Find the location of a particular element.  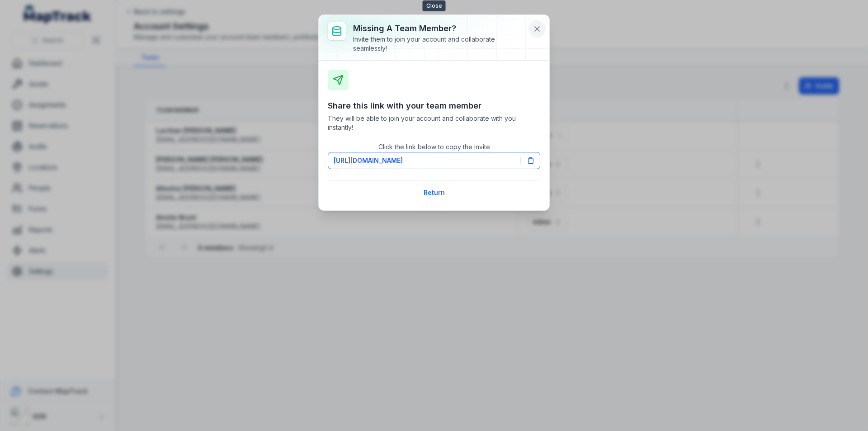

span: They will be able to join your account and collaborate with you instantly! is located at coordinates (434, 123).